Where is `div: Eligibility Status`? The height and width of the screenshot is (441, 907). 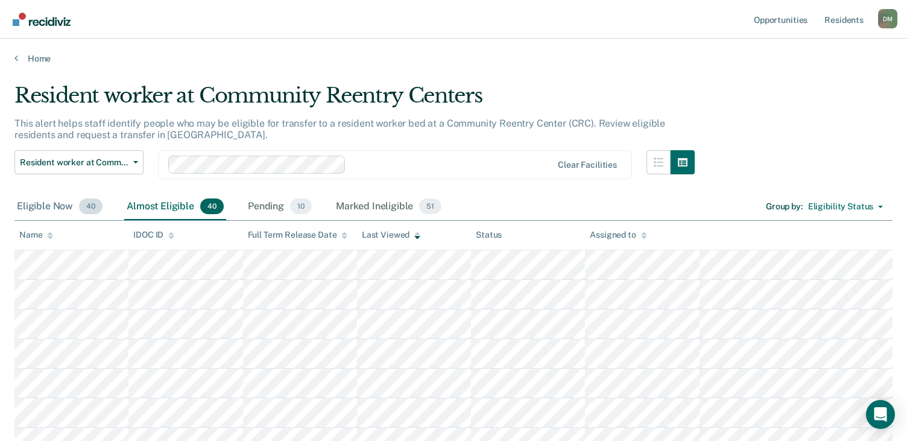 div: Eligibility Status is located at coordinates (841, 206).